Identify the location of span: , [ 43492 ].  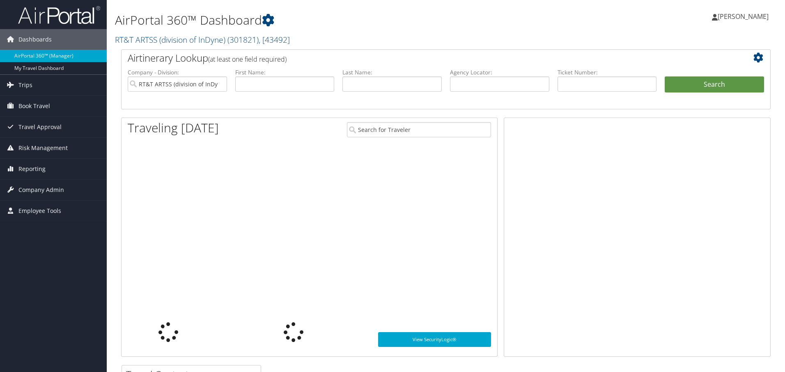
(274, 39).